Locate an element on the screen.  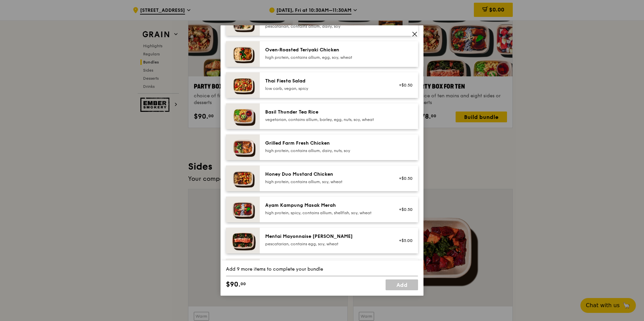
div: Basil Thunder Tea Rice is located at coordinates (325, 112).